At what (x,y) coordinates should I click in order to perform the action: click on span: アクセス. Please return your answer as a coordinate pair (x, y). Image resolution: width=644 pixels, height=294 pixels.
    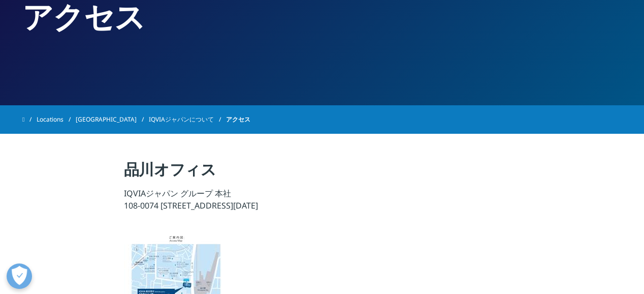
    Looking at the image, I should click on (238, 119).